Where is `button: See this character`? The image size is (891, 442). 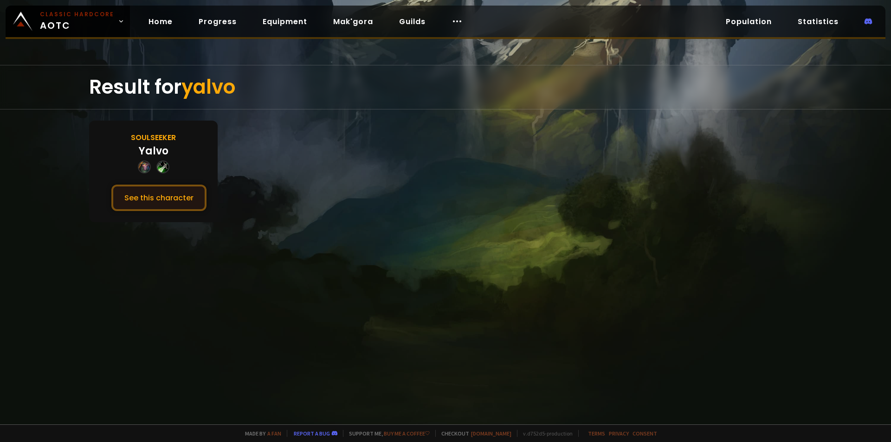
button: See this character is located at coordinates (159, 198).